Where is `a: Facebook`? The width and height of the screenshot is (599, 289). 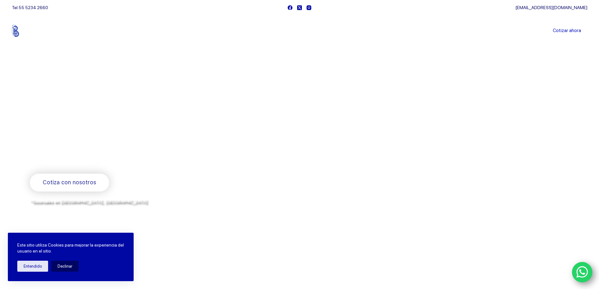
a: Facebook is located at coordinates (290, 8).